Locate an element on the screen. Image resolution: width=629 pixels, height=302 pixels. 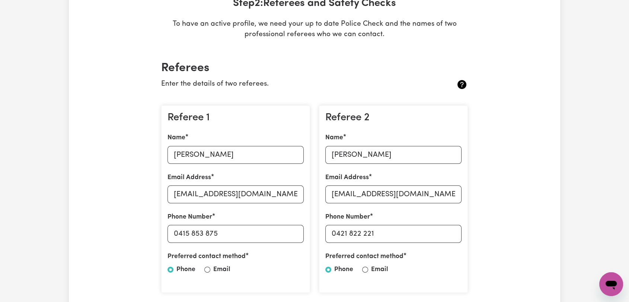
p: Enter the details of two referees. is located at coordinates (289, 84).